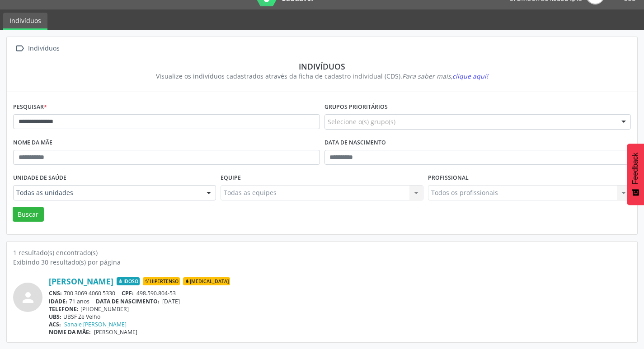  What do you see at coordinates (127, 294) in the screenshot?
I see `span: CPF:` at bounding box center [127, 294].